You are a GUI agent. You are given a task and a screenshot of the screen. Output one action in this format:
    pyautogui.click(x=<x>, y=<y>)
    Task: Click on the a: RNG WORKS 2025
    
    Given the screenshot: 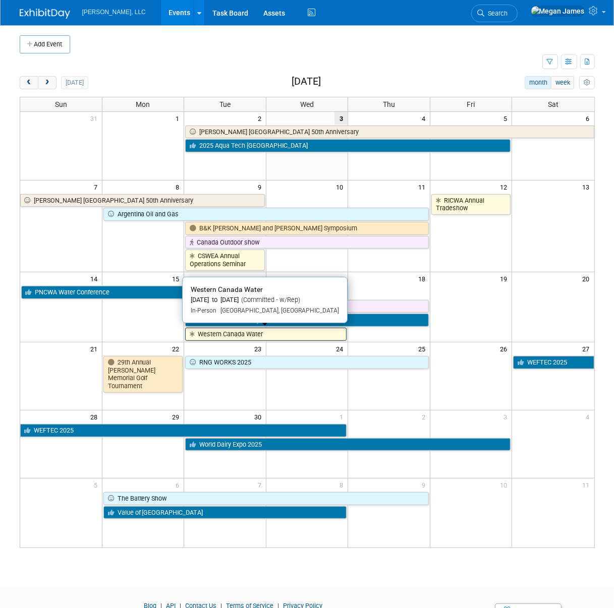 What is the action you would take?
    pyautogui.click(x=307, y=363)
    